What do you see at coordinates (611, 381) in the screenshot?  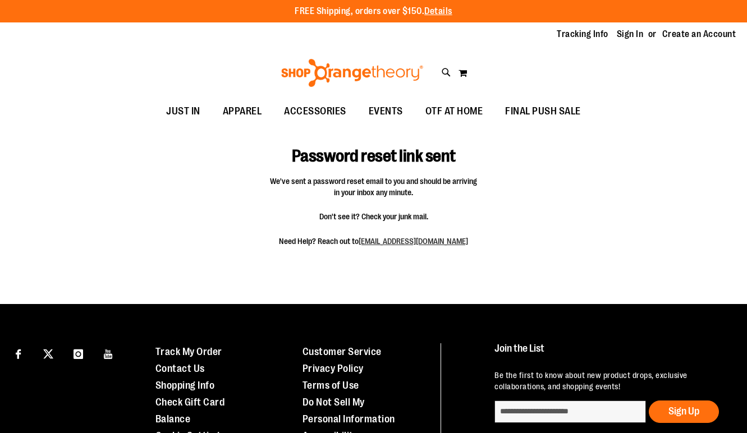 I see `p: Be the first to know about new product drops, exclusive collaborations, and shopping events!` at bounding box center [611, 381].